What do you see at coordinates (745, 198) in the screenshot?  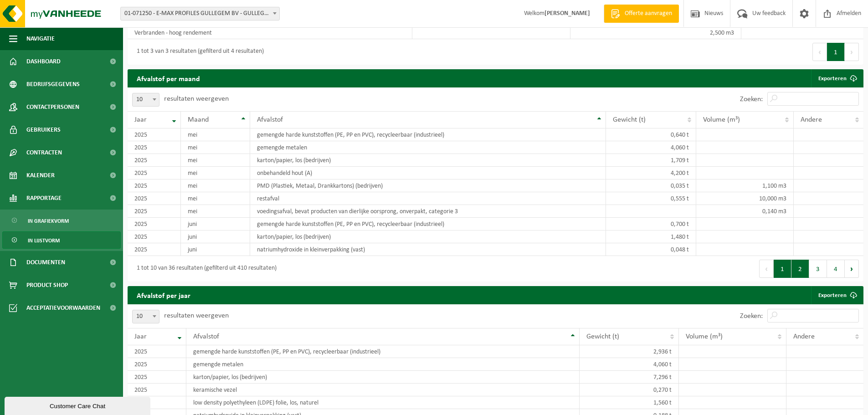 I see `td: 10,000 m3` at bounding box center [745, 198].